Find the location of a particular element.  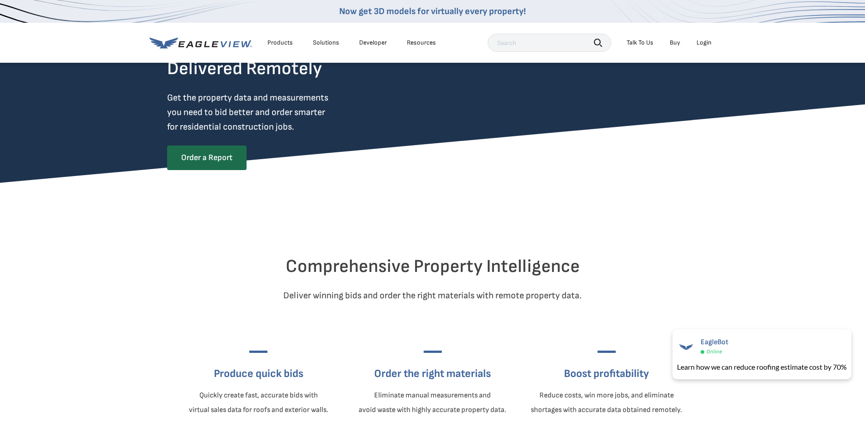

p: Eliminate manual measurements and avoid waste with highly accurate property data. is located at coordinates (432, 403).